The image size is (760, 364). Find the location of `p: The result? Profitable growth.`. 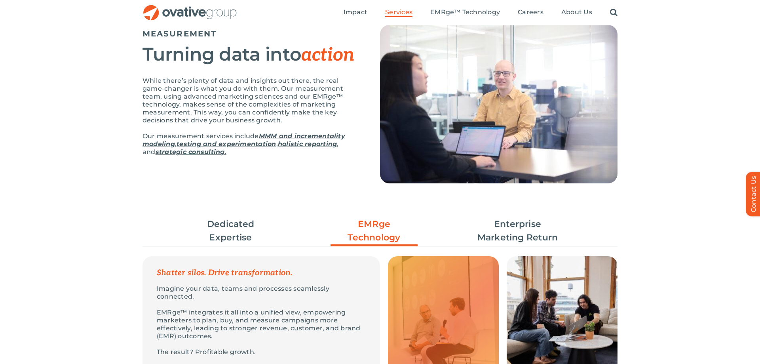

p: The result? Profitable growth. is located at coordinates (261, 352).